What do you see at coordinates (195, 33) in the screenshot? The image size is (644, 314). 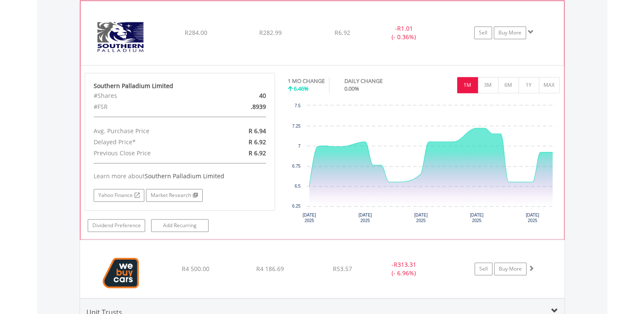 I see `span: R284.00` at bounding box center [195, 33].